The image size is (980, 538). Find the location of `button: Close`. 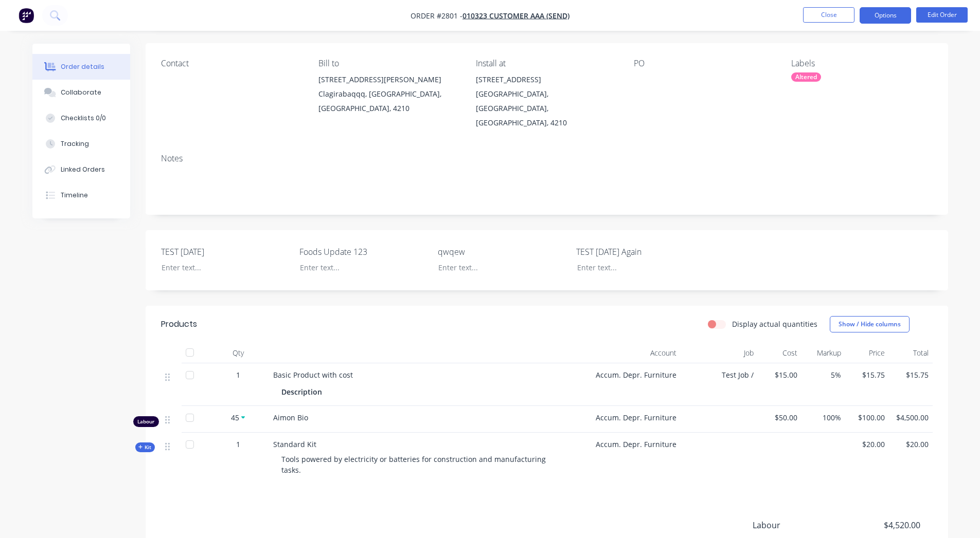

button: Close is located at coordinates (829, 15).